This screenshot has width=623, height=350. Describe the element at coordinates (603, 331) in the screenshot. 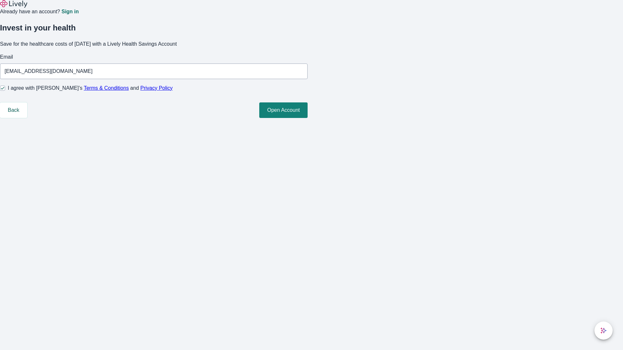

I see `button: chat` at that location.